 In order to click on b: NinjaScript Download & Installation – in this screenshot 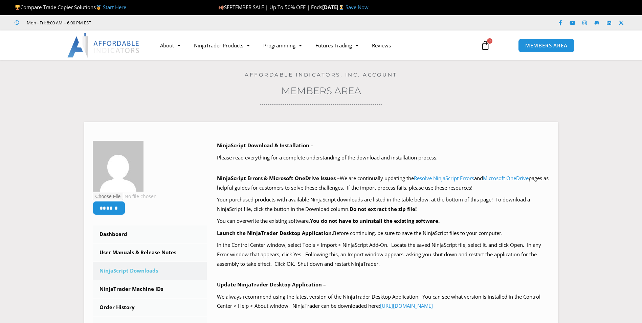, I will do `click(265, 145)`.